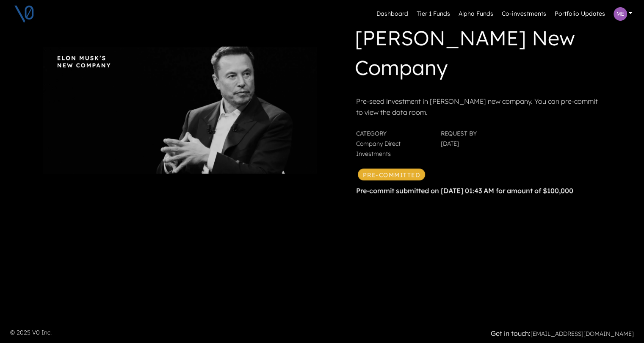  I want to click on a: Portfolio Updates, so click(580, 14).